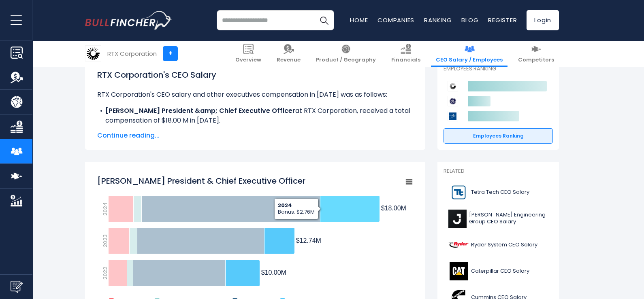  I want to click on a: Competitors, so click(536, 53).